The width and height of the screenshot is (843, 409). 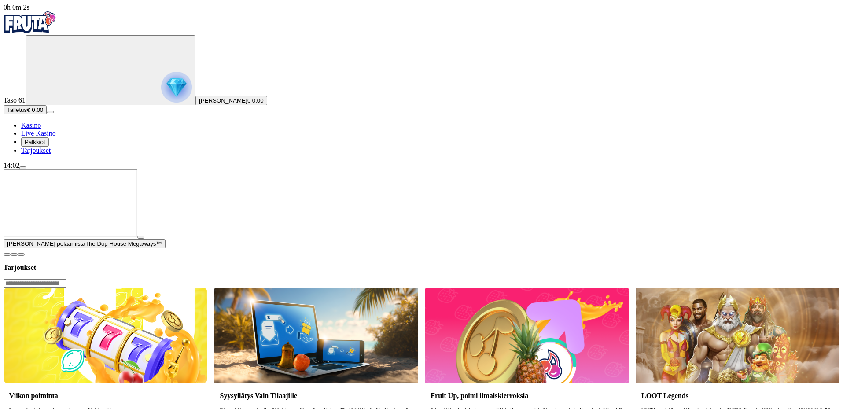 What do you see at coordinates (7, 254) in the screenshot?
I see `button: close icon` at bounding box center [7, 254].